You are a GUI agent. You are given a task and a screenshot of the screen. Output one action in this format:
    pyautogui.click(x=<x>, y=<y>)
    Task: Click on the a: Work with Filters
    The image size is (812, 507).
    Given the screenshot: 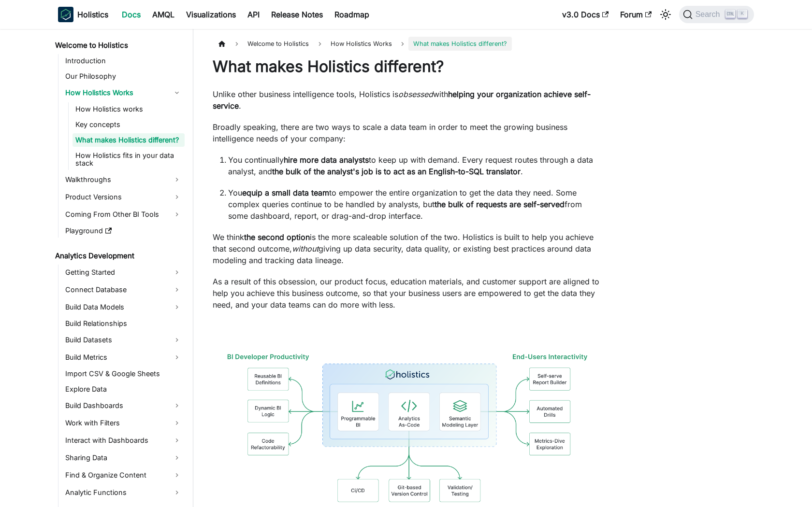 What is the action you would take?
    pyautogui.click(x=124, y=423)
    